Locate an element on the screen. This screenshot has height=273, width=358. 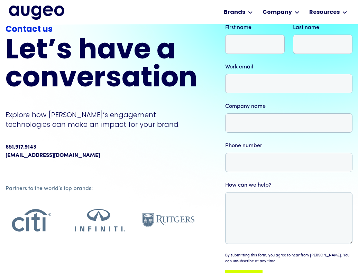
label: Work email is located at coordinates (289, 67).